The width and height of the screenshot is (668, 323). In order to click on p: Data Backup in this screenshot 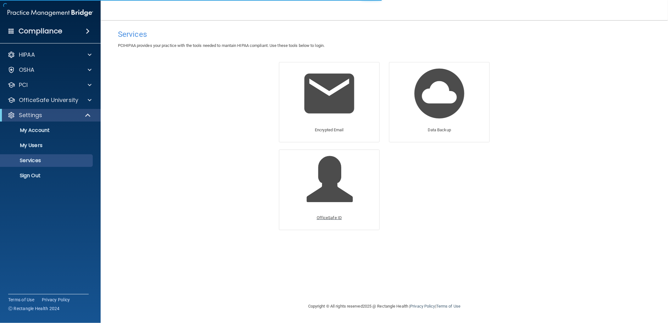, I will do `click(439, 130)`.